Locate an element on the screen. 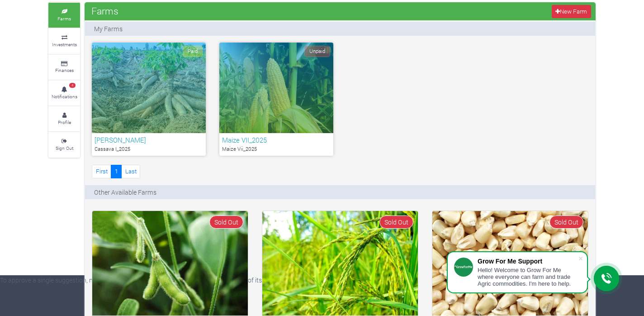 This screenshot has width=644, height=316. span: Farms is located at coordinates (105, 11).